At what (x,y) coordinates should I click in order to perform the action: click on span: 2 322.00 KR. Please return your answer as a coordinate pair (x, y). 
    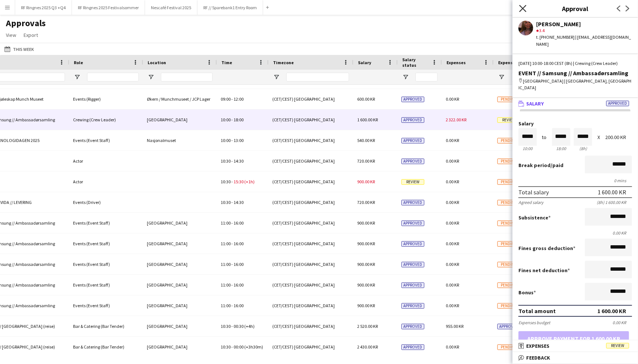
    Looking at the image, I should click on (457, 119).